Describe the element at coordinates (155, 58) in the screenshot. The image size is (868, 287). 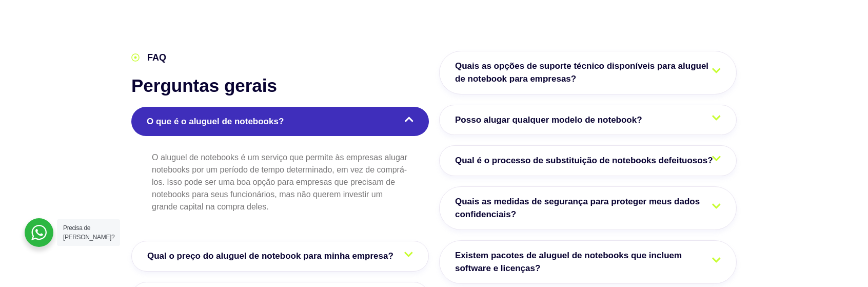
I see `span: FAQ` at that location.